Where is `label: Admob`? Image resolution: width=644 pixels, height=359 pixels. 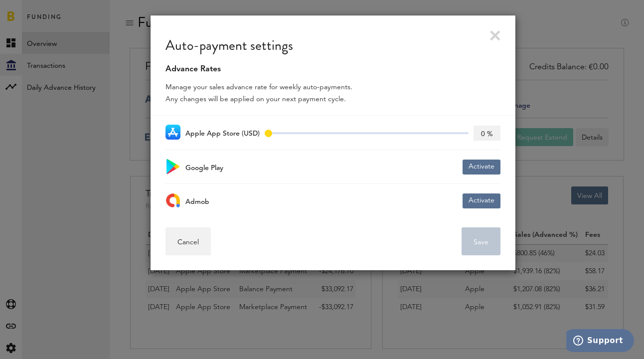 label: Admob is located at coordinates (197, 202).